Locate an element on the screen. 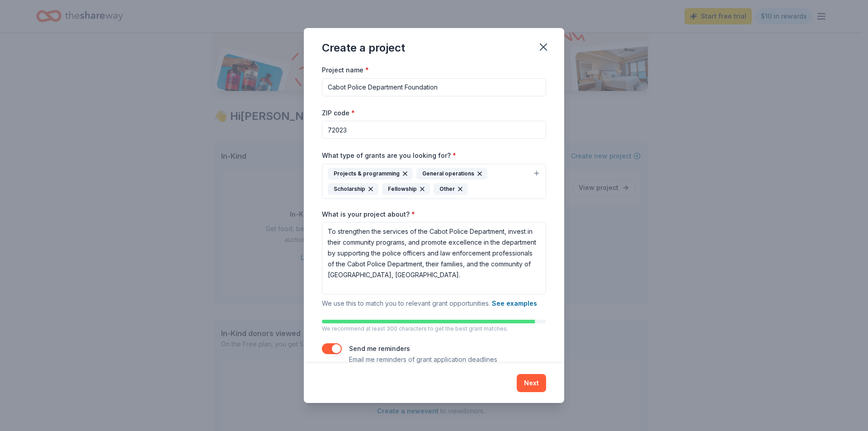 The height and width of the screenshot is (431, 868). div: Projects & programming is located at coordinates (370, 174).